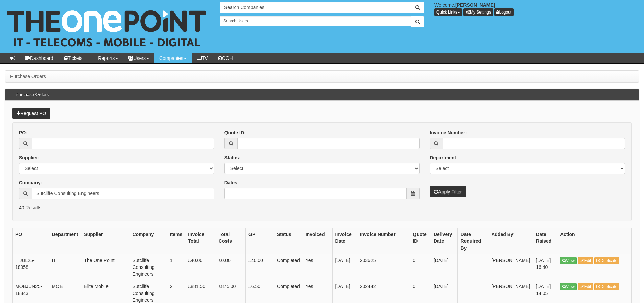 The width and height of the screenshot is (644, 303). What do you see at coordinates (448, 132) in the screenshot?
I see `label: Invoice Number:` at bounding box center [448, 132].